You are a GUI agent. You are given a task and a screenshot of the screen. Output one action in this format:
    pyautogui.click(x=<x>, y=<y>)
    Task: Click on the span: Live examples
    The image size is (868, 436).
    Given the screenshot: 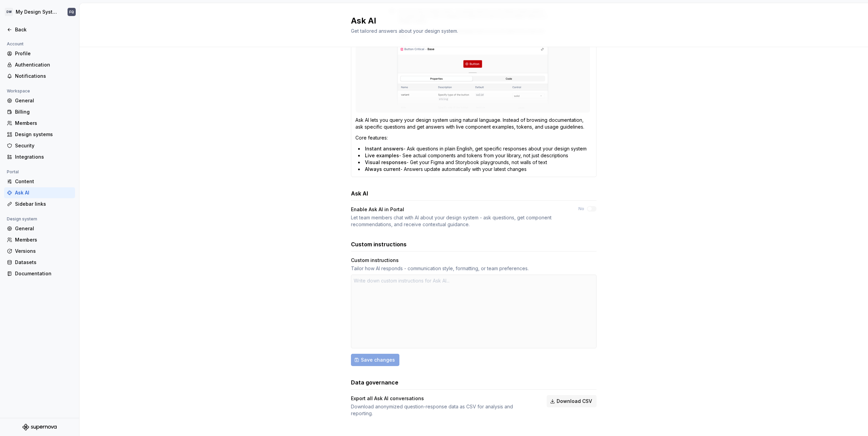 What is the action you would take?
    pyautogui.click(x=382, y=155)
    